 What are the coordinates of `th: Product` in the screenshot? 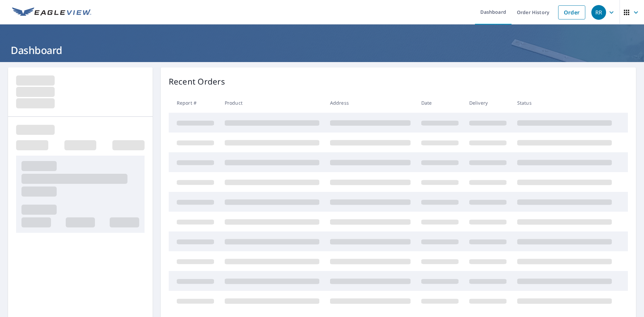 It's located at (272, 103).